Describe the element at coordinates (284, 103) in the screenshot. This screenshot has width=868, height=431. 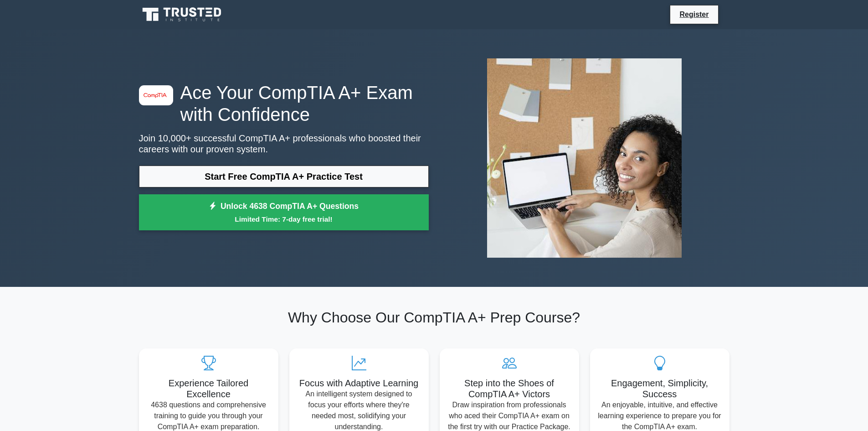
I see `h1: Ace Your CompTIA A+ Exam with Confidence` at that location.